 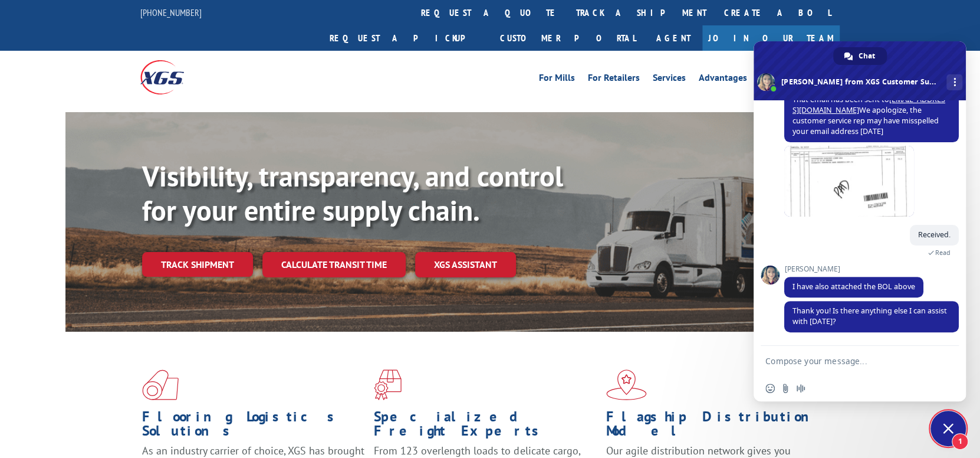 I want to click on b: Visibility, transparency, and control for your entire supply chain., so click(x=352, y=192).